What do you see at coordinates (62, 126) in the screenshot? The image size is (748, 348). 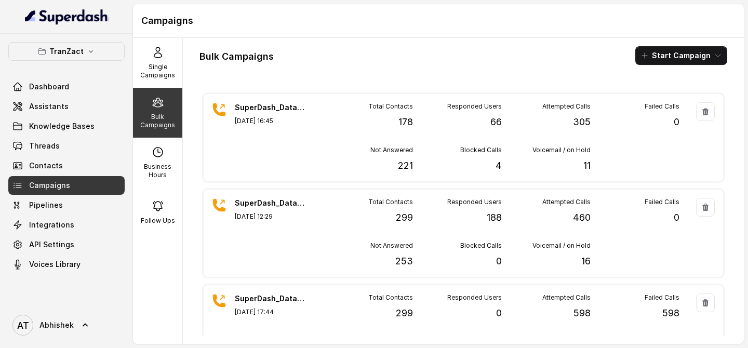 I see `span: Knowledge Bases` at bounding box center [62, 126].